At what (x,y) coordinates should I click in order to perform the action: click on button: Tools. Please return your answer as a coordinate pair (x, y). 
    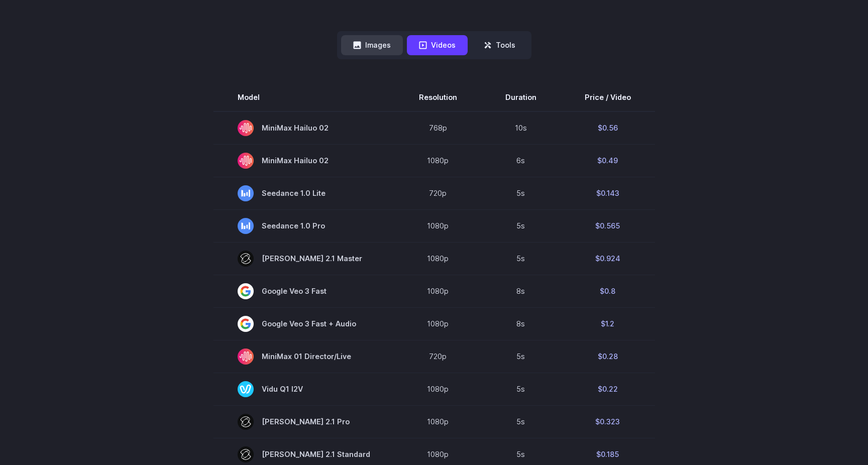
    Looking at the image, I should click on (499, 45).